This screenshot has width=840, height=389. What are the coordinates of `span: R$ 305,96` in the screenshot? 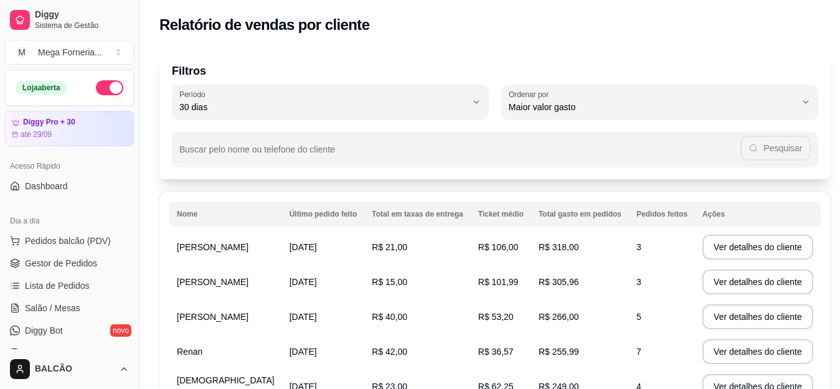 It's located at (558, 282).